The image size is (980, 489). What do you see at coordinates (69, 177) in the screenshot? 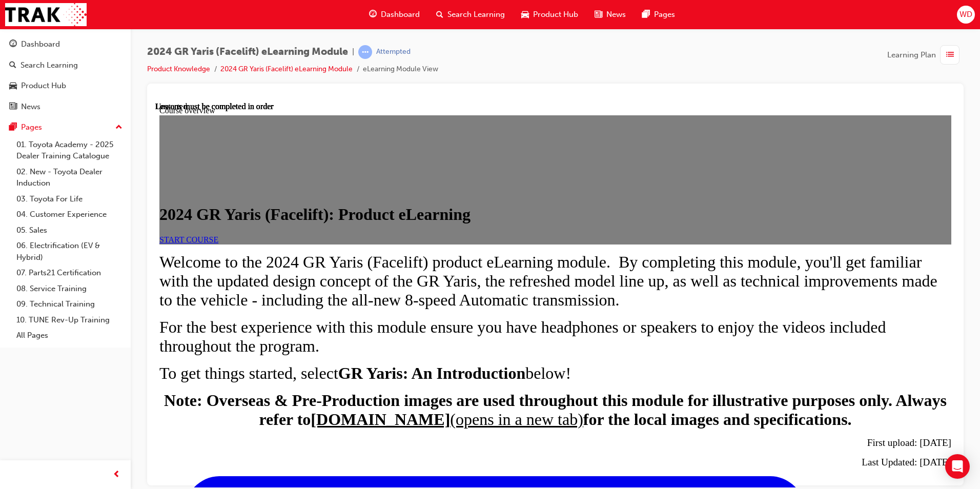
I see `a: 02. New - Toyota Dealer Induction` at bounding box center [69, 177].